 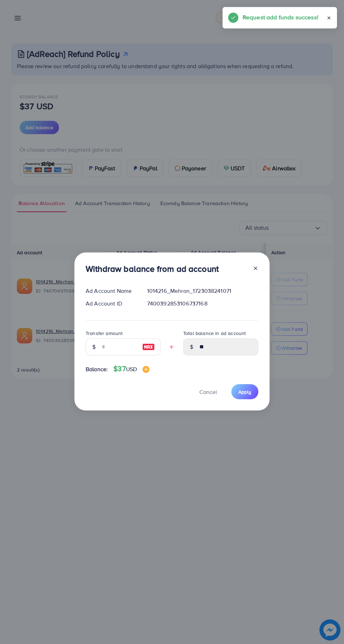 What do you see at coordinates (245, 391) in the screenshot?
I see `button: Apply` at bounding box center [245, 391].